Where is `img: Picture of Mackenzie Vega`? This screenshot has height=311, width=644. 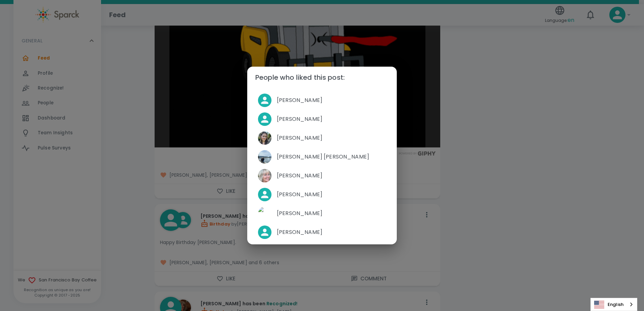 img: Picture of Mackenzie Vega is located at coordinates (265, 138).